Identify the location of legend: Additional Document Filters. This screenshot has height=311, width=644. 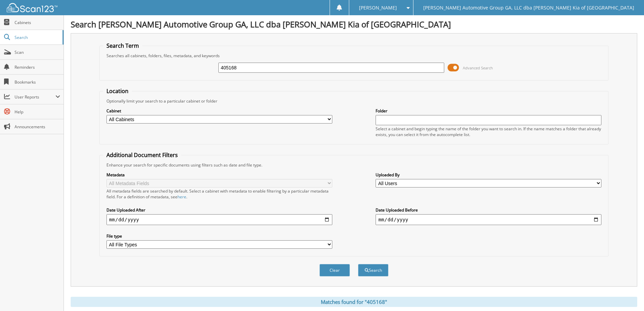
(142, 155).